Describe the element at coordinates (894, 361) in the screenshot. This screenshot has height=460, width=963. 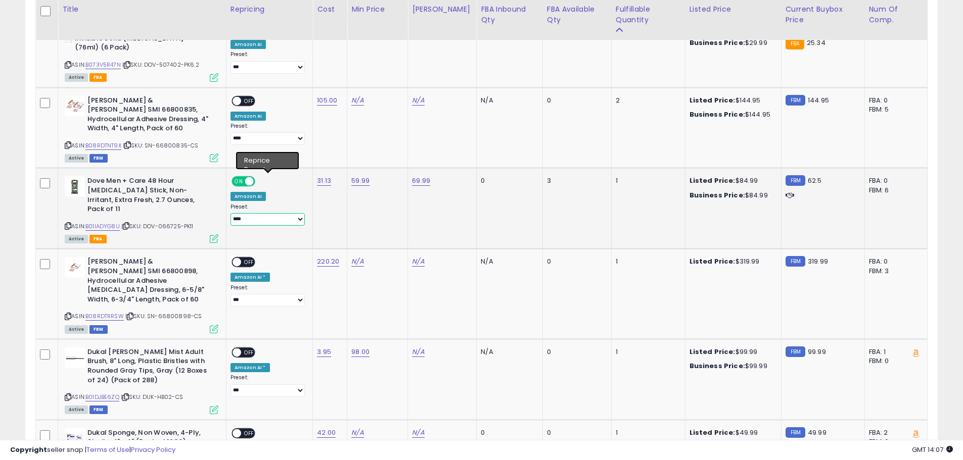
I see `div: FBM: 0` at that location.